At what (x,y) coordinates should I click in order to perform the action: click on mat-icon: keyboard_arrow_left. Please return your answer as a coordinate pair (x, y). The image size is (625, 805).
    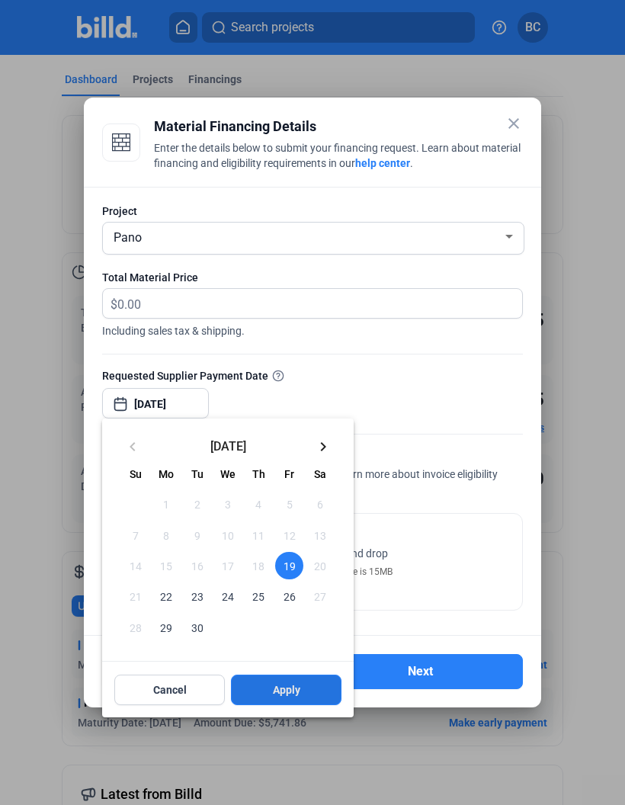
    Looking at the image, I should click on (133, 447).